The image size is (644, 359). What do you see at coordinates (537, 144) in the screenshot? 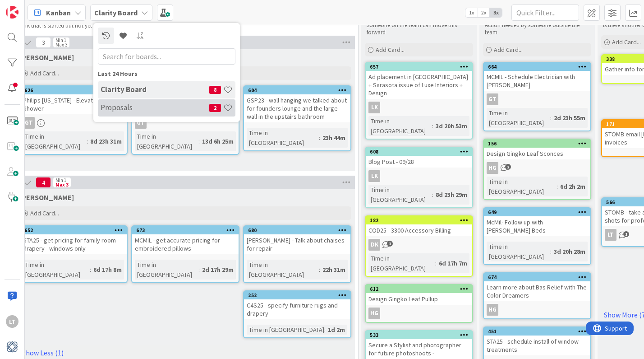
I see `div: 156` at bounding box center [537, 144].